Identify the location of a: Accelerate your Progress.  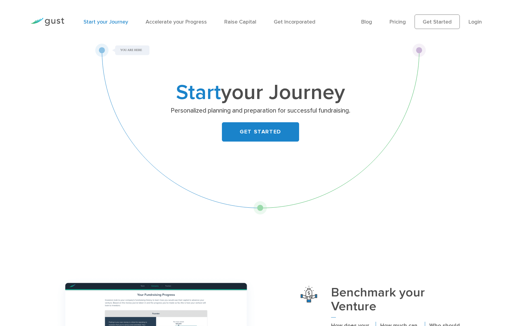
(176, 22).